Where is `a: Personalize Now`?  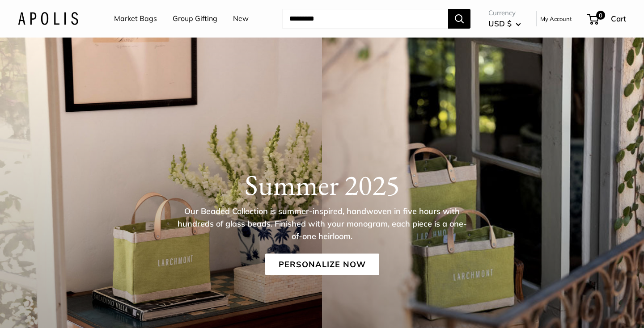 a: Personalize Now is located at coordinates (322, 265).